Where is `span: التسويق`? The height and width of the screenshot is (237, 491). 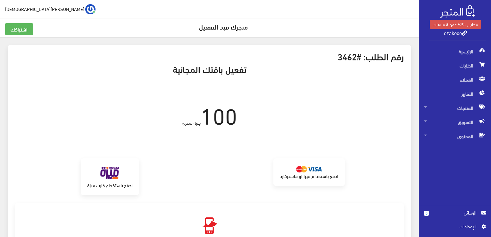 span: التسويق is located at coordinates (455, 122).